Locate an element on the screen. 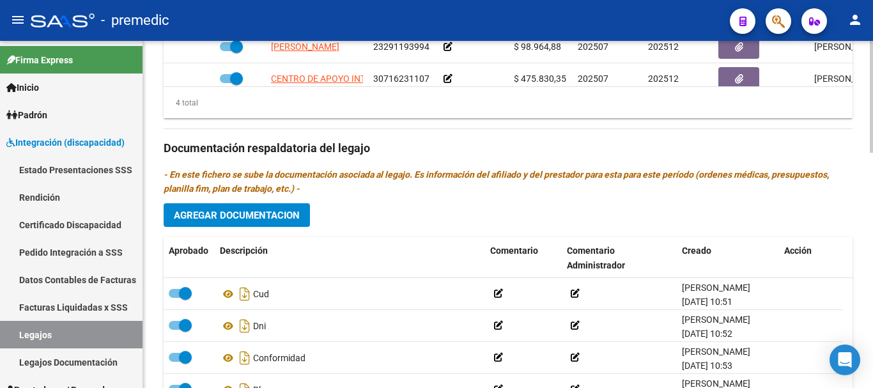 The width and height of the screenshot is (873, 388). span: $ 98.964,88 is located at coordinates (538, 47).